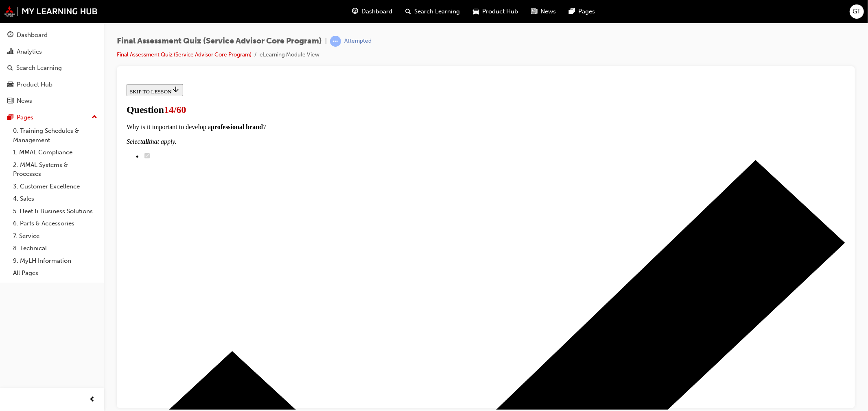  Describe the element at coordinates (335, 41) in the screenshot. I see `span: learningRecordVerb_ATTEMPT-icon` at that location.